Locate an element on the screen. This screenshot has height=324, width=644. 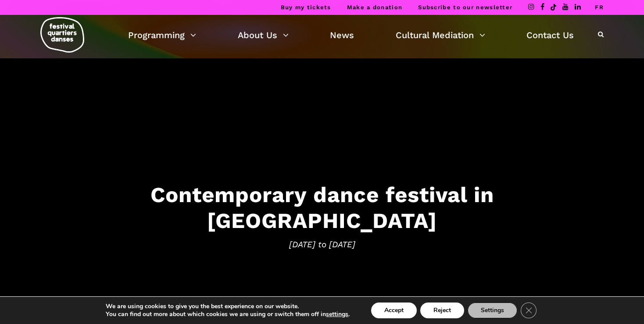
img: logo-fqd-med is located at coordinates (62, 35).